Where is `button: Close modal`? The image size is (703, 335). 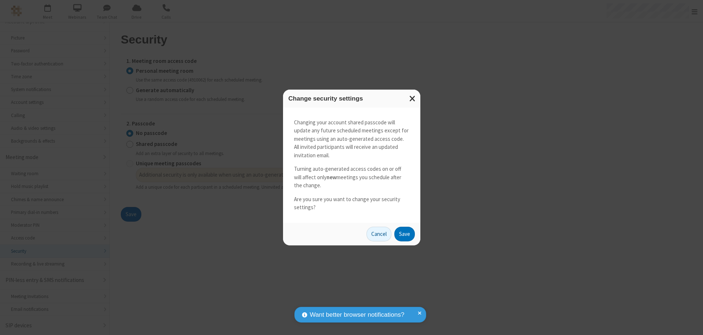 button: Close modal is located at coordinates (413, 98).